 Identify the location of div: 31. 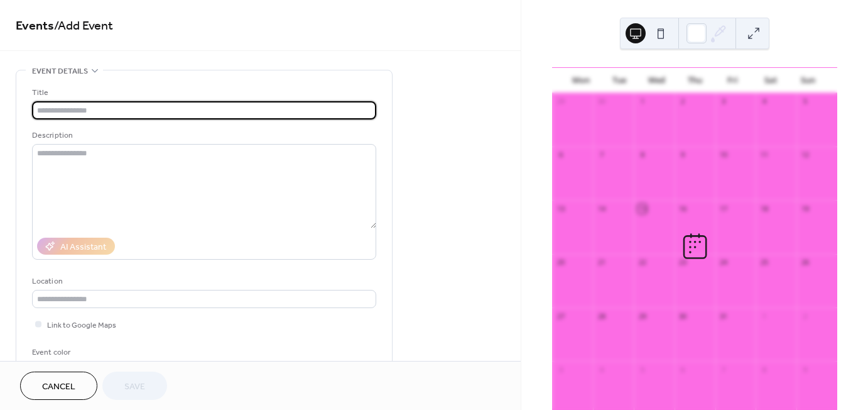
(724, 315).